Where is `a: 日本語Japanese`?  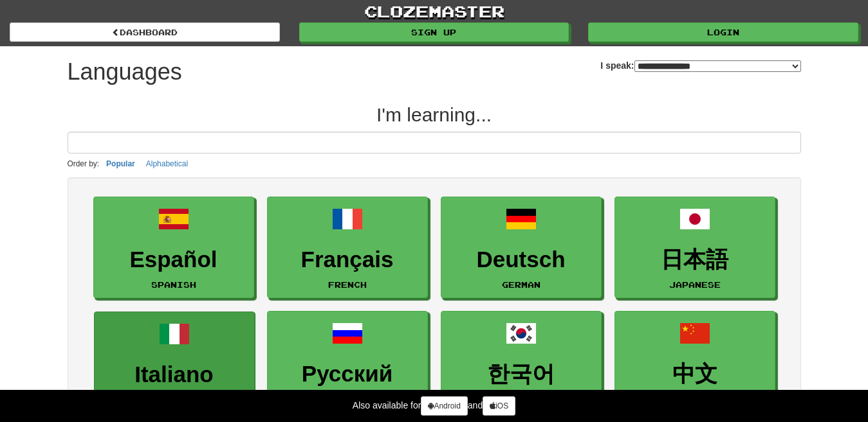 a: 日本語Japanese is located at coordinates (695, 247).